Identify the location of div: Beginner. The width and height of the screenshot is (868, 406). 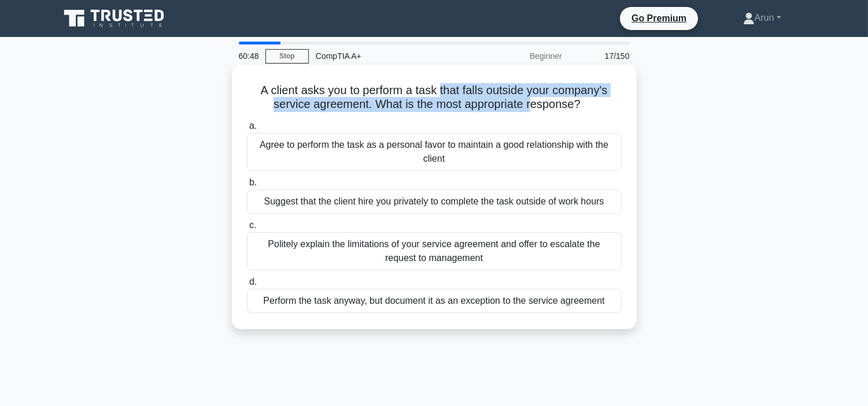
(518, 56).